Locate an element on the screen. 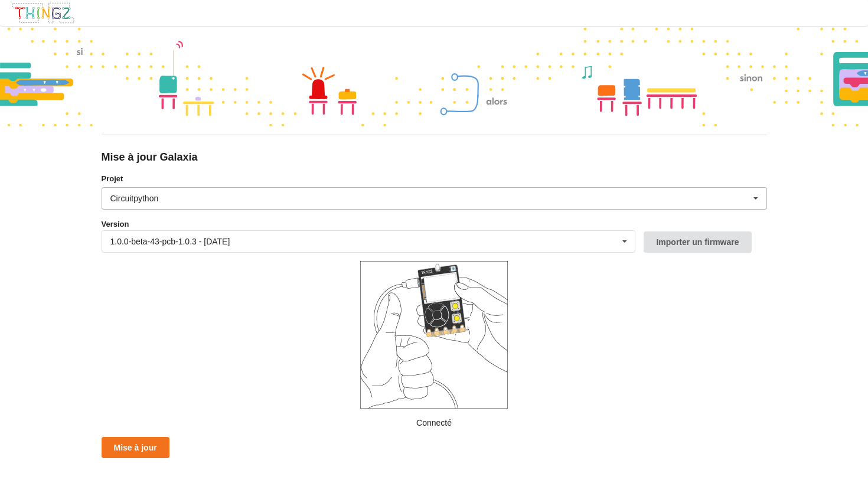 The width and height of the screenshot is (868, 493). div: Mise à jour Galaxia is located at coordinates (434, 157).